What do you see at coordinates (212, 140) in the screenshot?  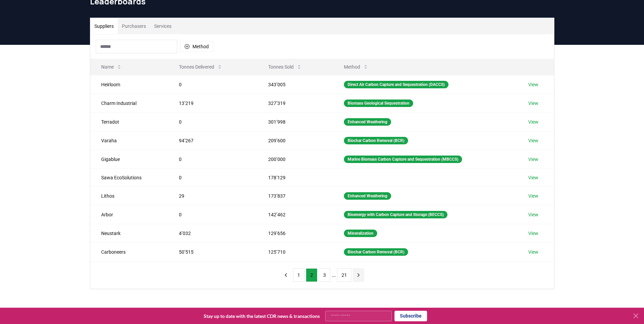 I see `td: 94’267` at bounding box center [212, 140].